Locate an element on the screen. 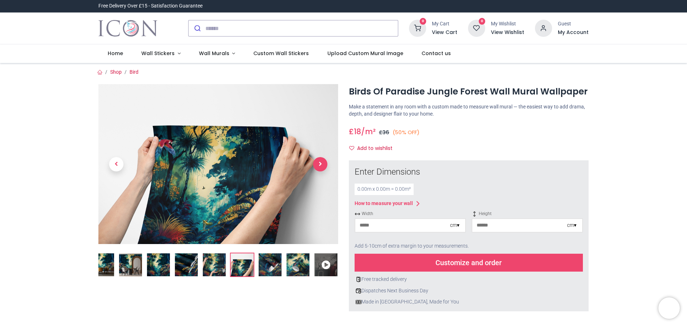 Image resolution: width=687 pixels, height=326 pixels. a: Wall Murals is located at coordinates (217, 54).